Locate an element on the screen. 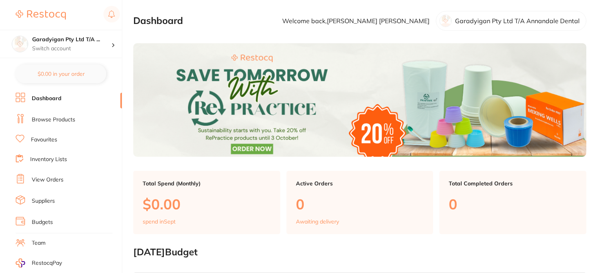 The height and width of the screenshot is (273, 602). p: Garadyigan Pty Ltd T/A Annandale Dental is located at coordinates (518, 21).